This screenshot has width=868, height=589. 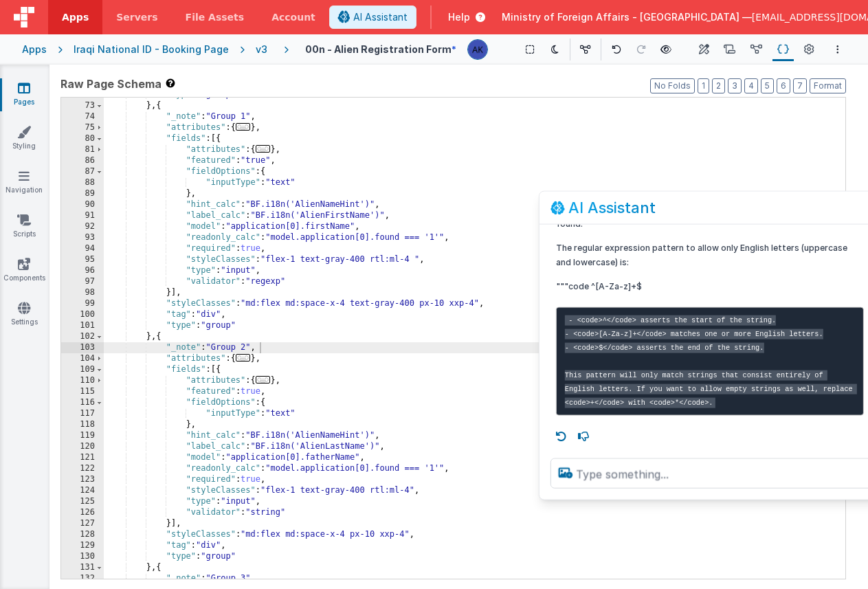 What do you see at coordinates (82, 215) in the screenshot?
I see `div: 91` at bounding box center [82, 215].